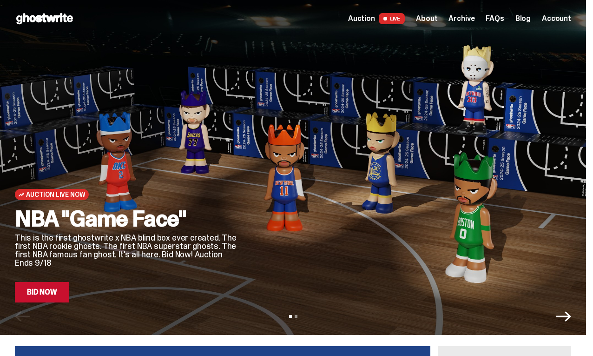  What do you see at coordinates (495, 19) in the screenshot?
I see `span: FAQs` at bounding box center [495, 19].